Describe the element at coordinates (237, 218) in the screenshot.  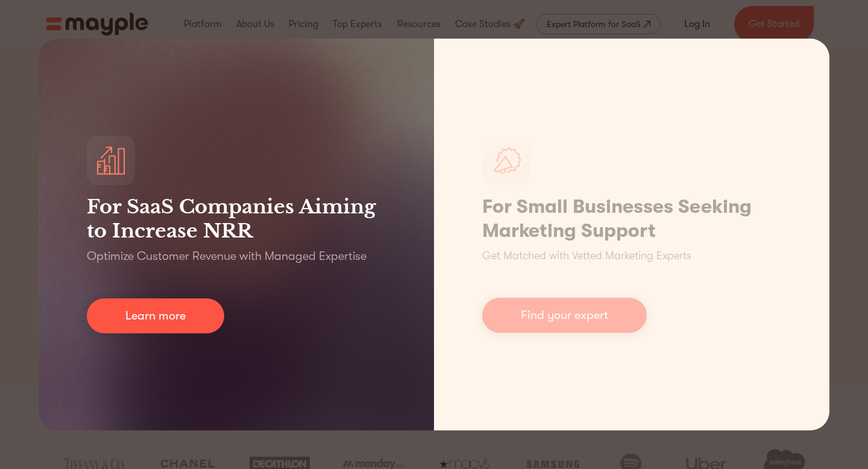
I see `h3: For SaaS Companies Aiming to Increase NRR` at that location.